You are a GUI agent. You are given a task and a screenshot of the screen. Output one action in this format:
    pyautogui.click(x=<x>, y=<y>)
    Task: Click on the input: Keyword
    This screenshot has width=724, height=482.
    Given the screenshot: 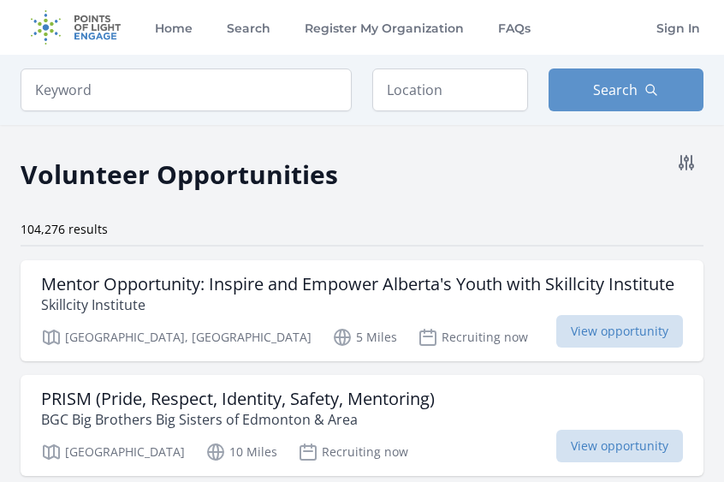 What is the action you would take?
    pyautogui.click(x=186, y=90)
    